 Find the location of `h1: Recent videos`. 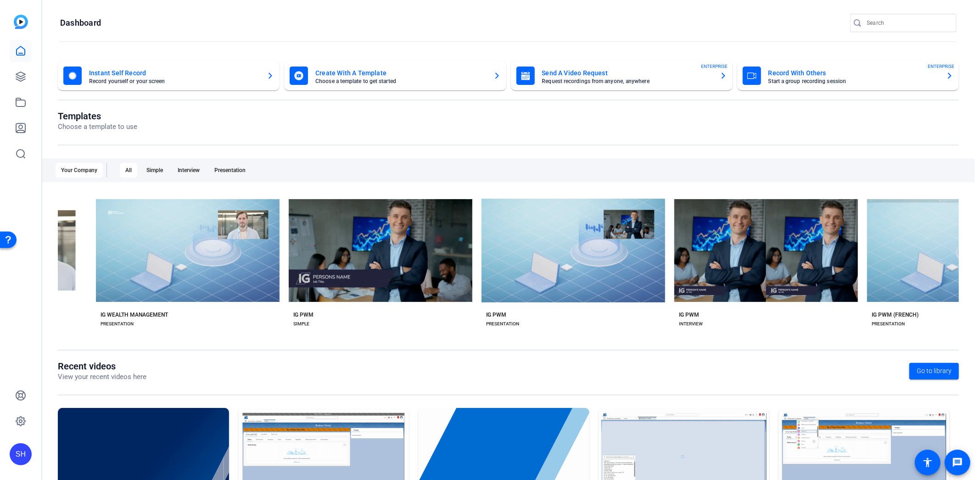

h1: Recent videos is located at coordinates (102, 366).